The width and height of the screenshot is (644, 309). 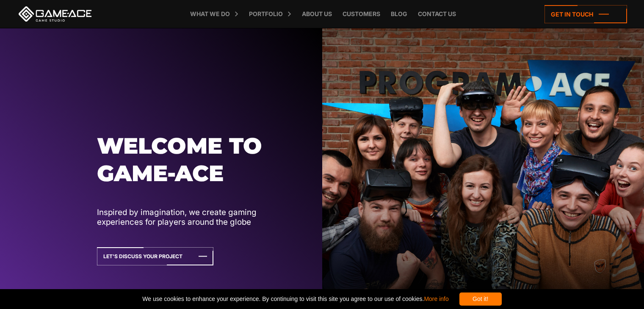 I want to click on span: We use cookies to enhance your experience. By continuing to visit this site you agree to our use ..., so click(x=295, y=299).